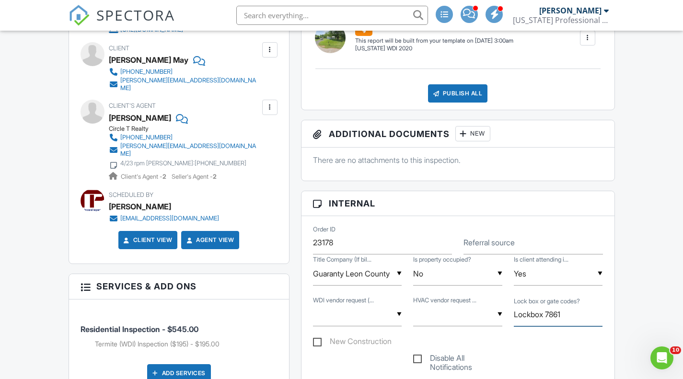 The width and height of the screenshot is (683, 379). Describe the element at coordinates (541, 260) in the screenshot. I see `label: Is client attending inspection?` at that location.